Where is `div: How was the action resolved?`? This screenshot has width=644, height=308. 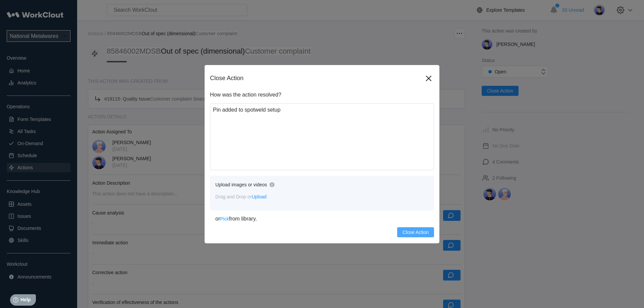 div: How was the action resolved? is located at coordinates (322, 95).